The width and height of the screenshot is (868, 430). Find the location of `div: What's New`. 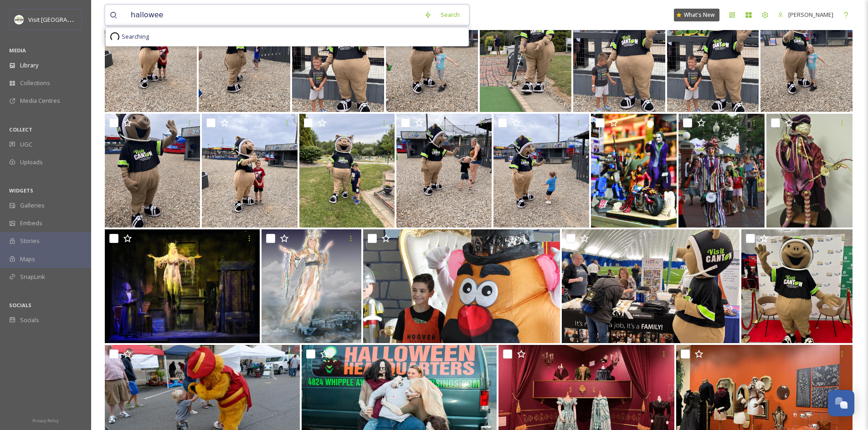

div: What's New is located at coordinates (696, 15).